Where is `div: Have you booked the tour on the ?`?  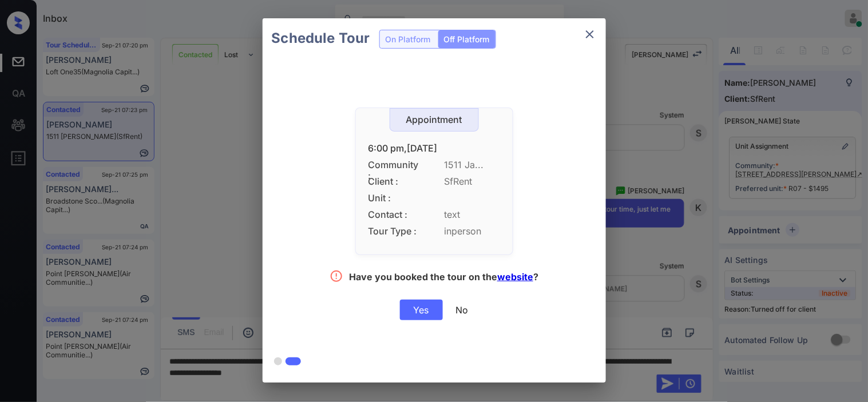
div: Have you booked the tour on the ? is located at coordinates (444, 278).